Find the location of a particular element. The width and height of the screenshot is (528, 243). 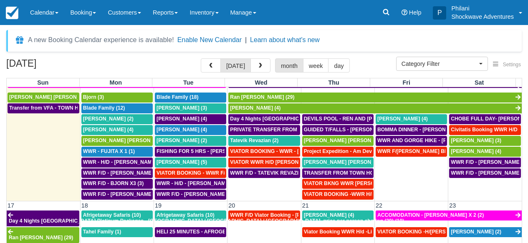

a: Tahel Family (1) is located at coordinates (117, 232).